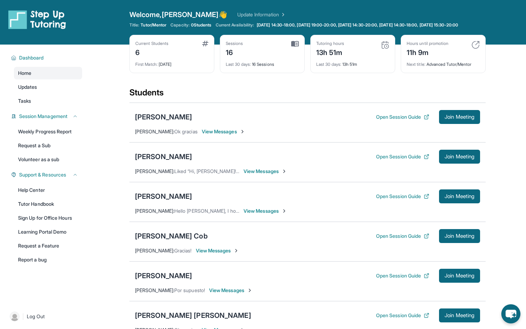 This screenshot has height=329, width=526. What do you see at coordinates (146, 64) in the screenshot?
I see `span: First Match :` at bounding box center [146, 64].